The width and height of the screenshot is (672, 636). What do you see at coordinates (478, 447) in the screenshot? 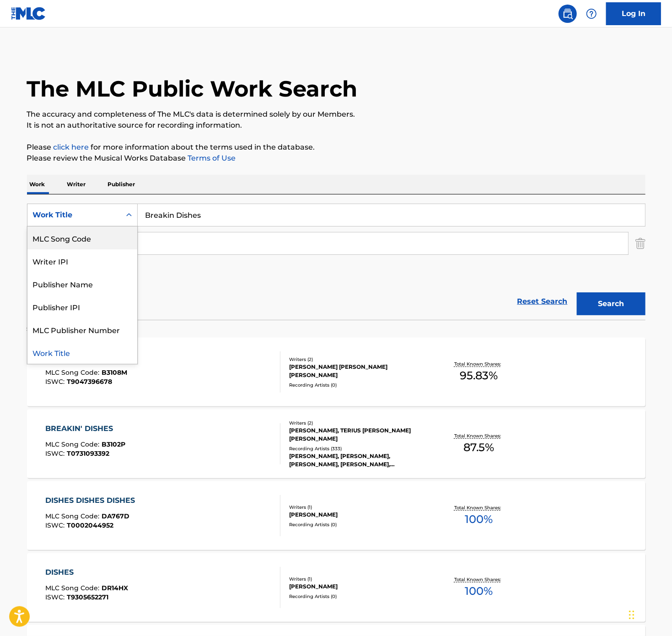
I see `span: 87.5 %` at bounding box center [478, 447].